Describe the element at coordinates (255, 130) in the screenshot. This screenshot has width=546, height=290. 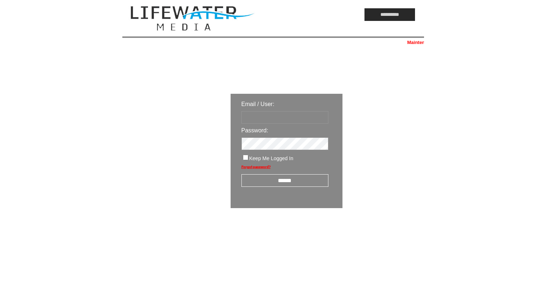
I see `span: Password:` at that location.